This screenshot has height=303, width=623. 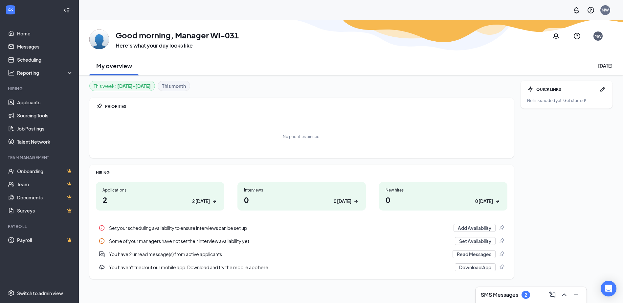 I want to click on svg: ComposeMessage, so click(x=552, y=295).